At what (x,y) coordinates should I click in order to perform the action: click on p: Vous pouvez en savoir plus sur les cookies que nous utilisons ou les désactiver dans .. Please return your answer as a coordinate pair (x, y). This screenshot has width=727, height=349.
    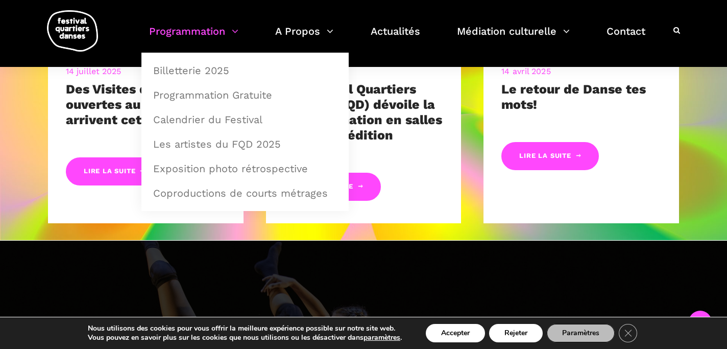
    Looking at the image, I should click on (245, 338).